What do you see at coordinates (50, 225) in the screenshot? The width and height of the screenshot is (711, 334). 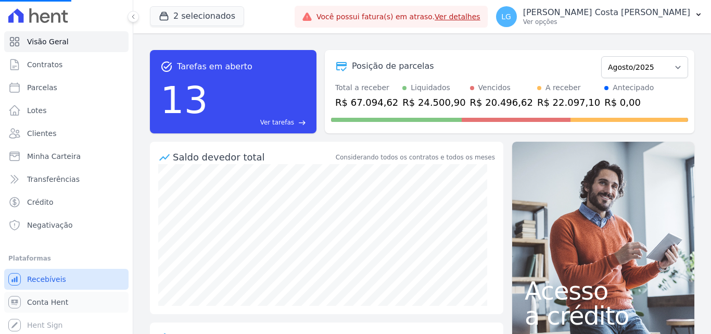 I see `span: Negativação` at bounding box center [50, 225].